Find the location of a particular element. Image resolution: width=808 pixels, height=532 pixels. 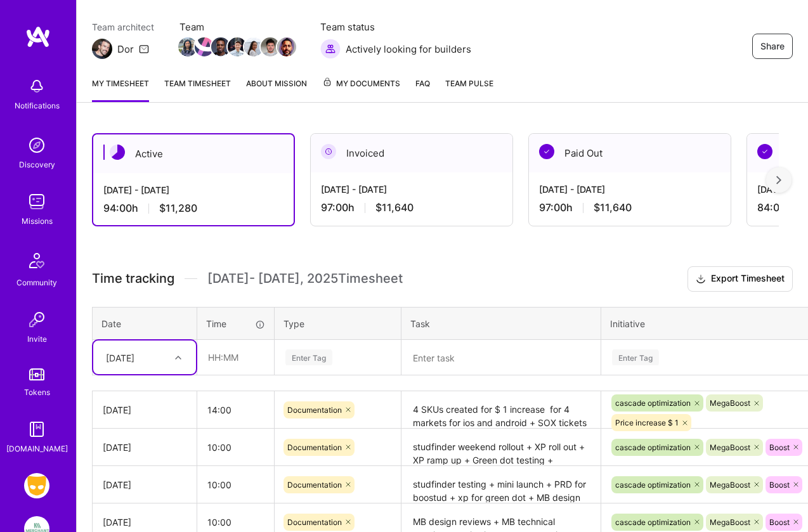

div: Tokens is located at coordinates (37, 392).